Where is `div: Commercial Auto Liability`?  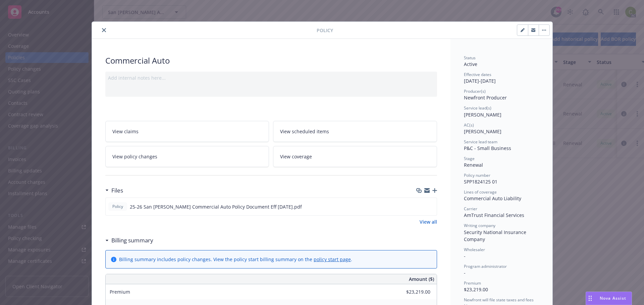
div: Commercial Auto Liability is located at coordinates (501, 198).